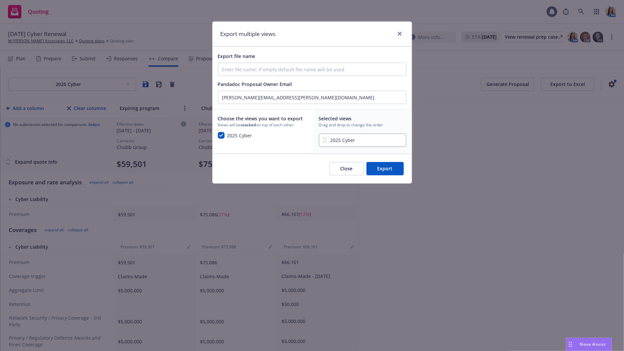 The width and height of the screenshot is (624, 351). I want to click on button: Export, so click(385, 169).